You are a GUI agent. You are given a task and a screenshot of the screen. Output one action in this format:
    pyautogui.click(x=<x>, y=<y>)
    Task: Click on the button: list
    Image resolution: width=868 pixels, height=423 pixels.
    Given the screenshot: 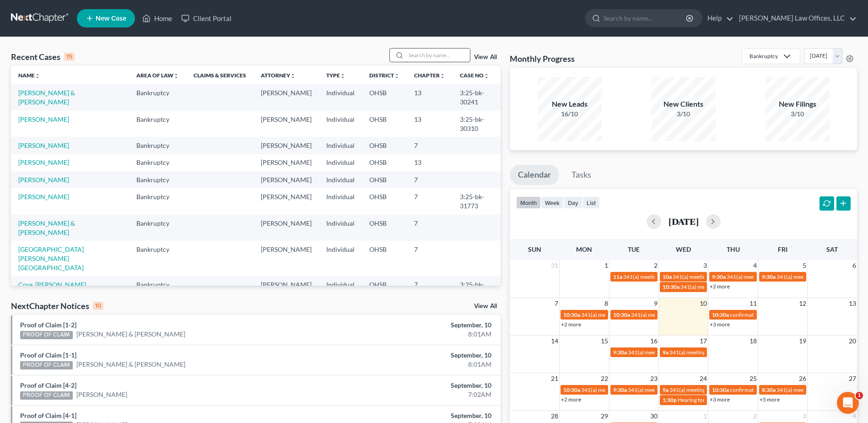 What is the action you would take?
    pyautogui.click(x=591, y=202)
    